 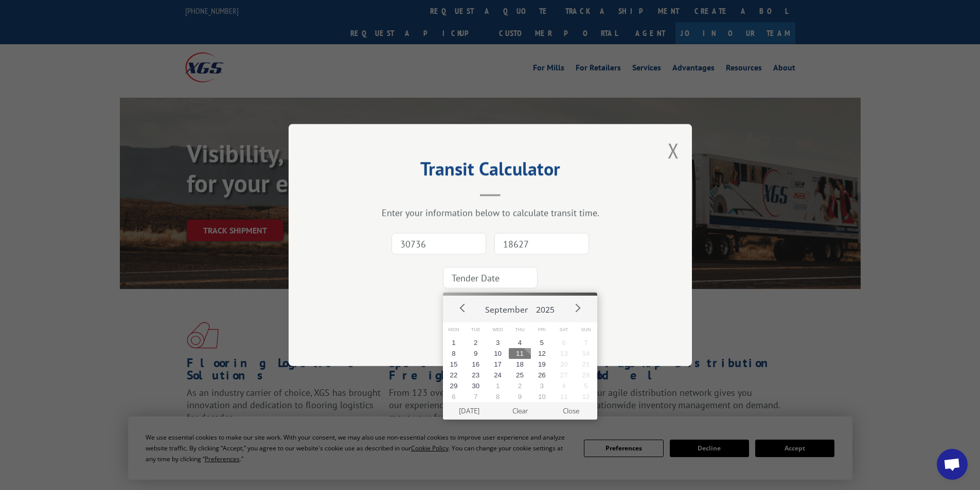 I want to click on input: Origin Zip, so click(x=438, y=243).